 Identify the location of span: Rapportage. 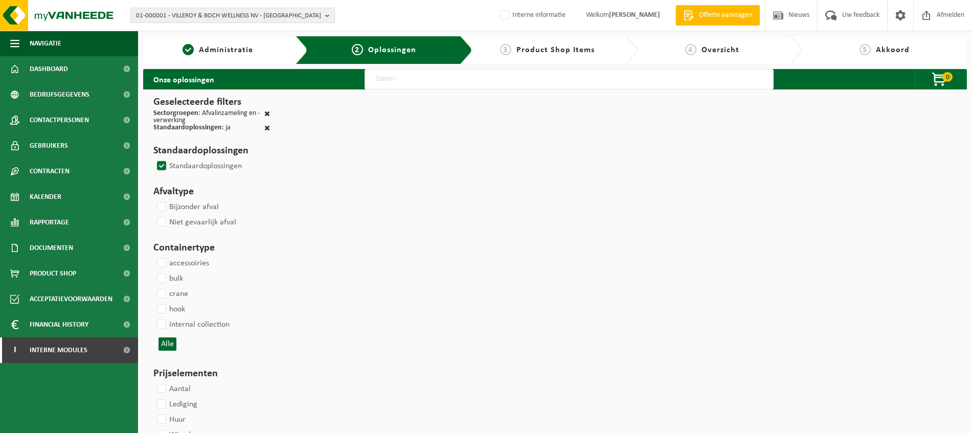
(49, 223).